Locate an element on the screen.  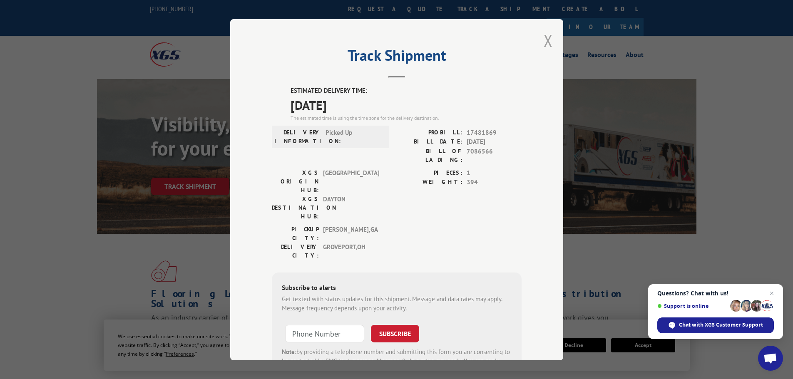
label: PROBILL: is located at coordinates (430, 132).